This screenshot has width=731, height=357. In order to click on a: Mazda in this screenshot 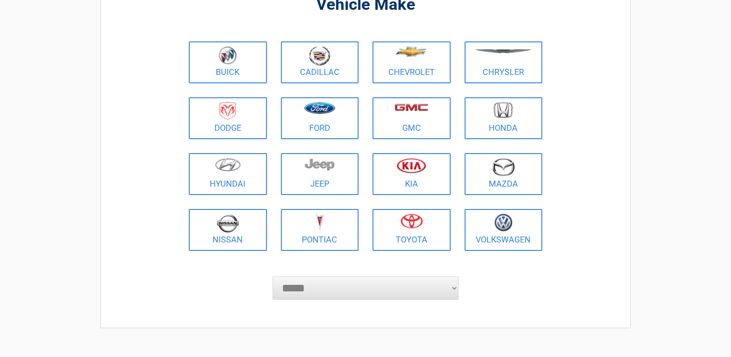, I will do `click(504, 174)`.